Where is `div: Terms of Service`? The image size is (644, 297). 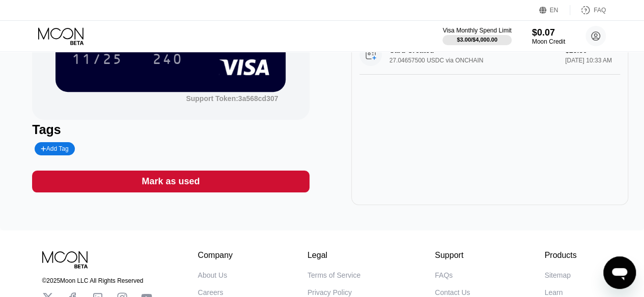 div: Terms of Service is located at coordinates (334, 276).